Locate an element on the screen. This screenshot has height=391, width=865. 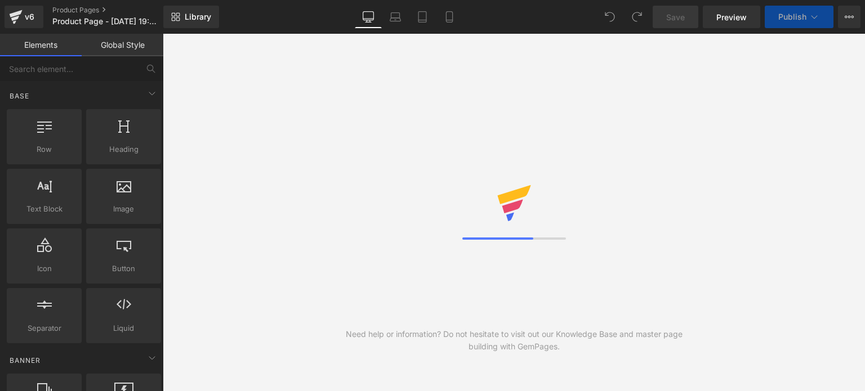
button: Undo is located at coordinates (610, 17).